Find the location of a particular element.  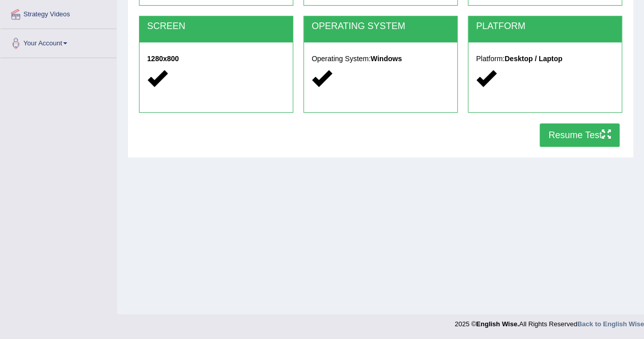

strong: Back to English Wise is located at coordinates (610, 324).